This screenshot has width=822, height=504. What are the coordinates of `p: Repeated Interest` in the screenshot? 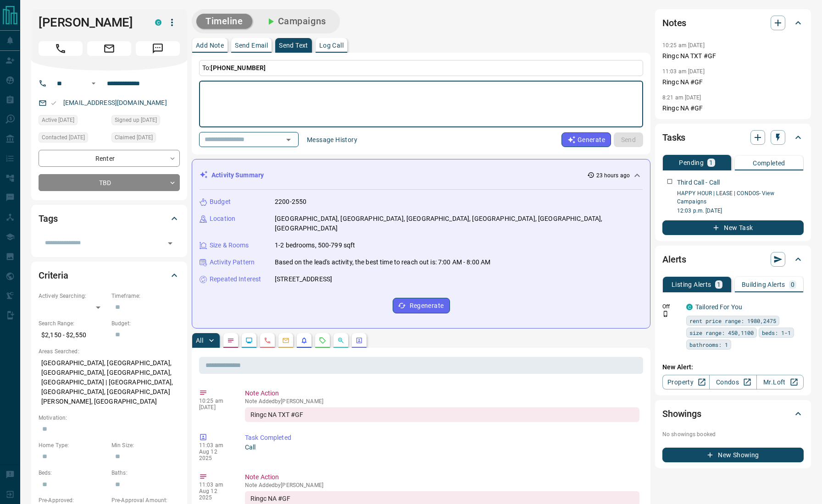 It's located at (235, 279).